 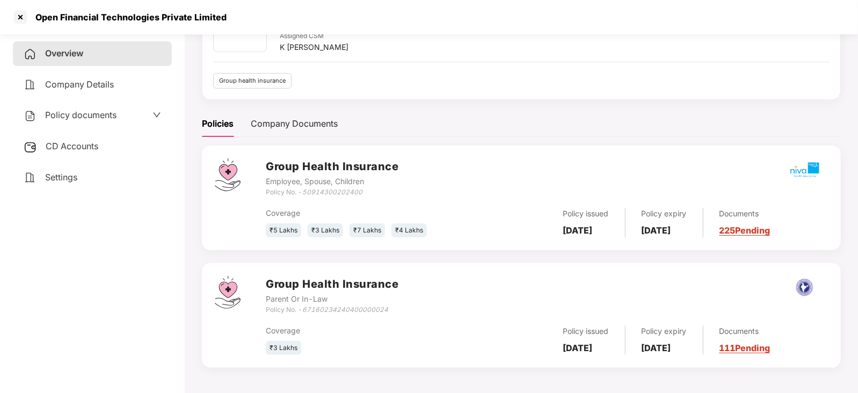 What do you see at coordinates (332, 299) in the screenshot?
I see `div: Parent Or In-Law` at bounding box center [332, 299].